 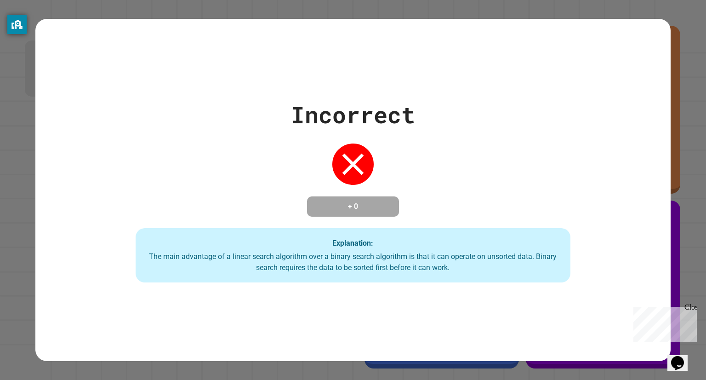 I want to click on strong: Explanation:, so click(x=353, y=243).